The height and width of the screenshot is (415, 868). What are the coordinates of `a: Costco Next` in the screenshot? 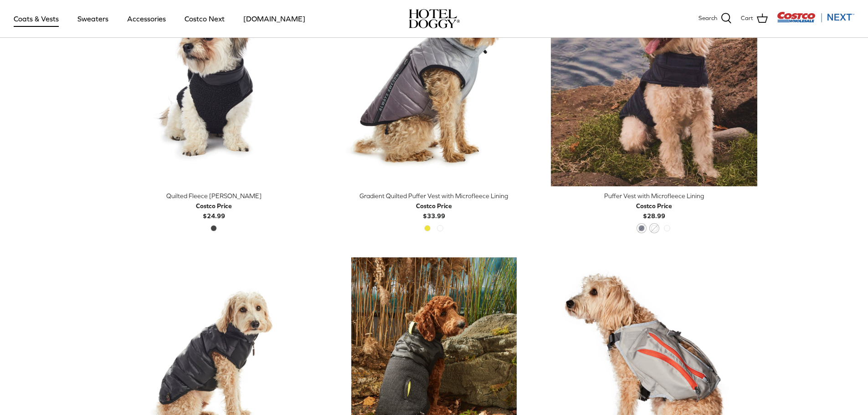 It's located at (205, 19).